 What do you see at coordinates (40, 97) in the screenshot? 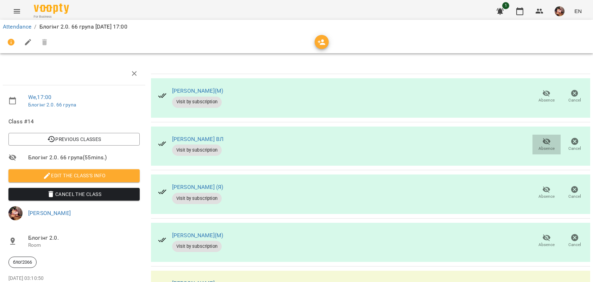
I see `a: We , 17:00` at bounding box center [40, 97].